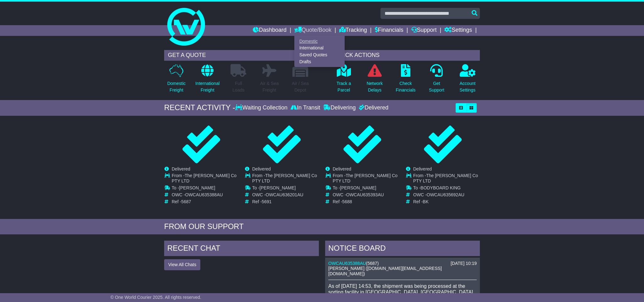  Describe the element at coordinates (375, 87) in the screenshot. I see `p: Network Delays` at that location.